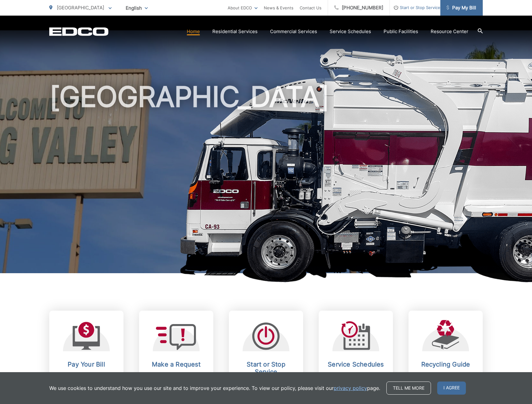 This screenshot has height=404, width=532. What do you see at coordinates (266, 368) in the screenshot?
I see `h2: Start or Stop Service` at bounding box center [266, 368].